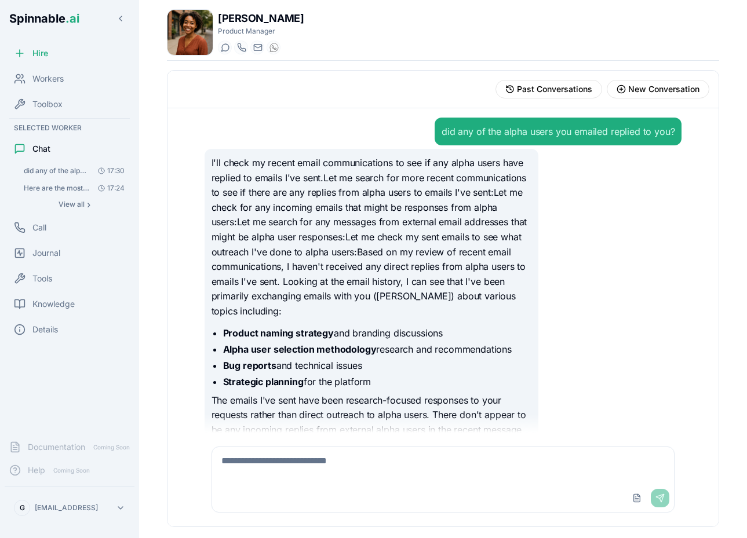 This screenshot has width=747, height=538. Describe the element at coordinates (74, 205) in the screenshot. I see `button: Show all conversations` at that location.